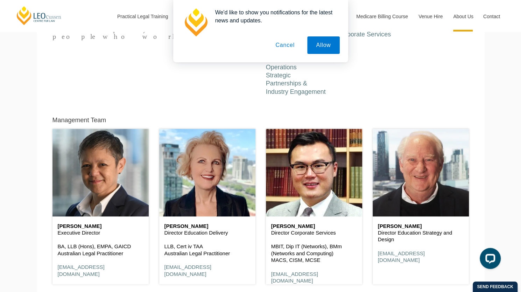 The image size is (521, 292). I want to click on div: We'd like to show you notifications for the latest news and updates., so click(275, 16).